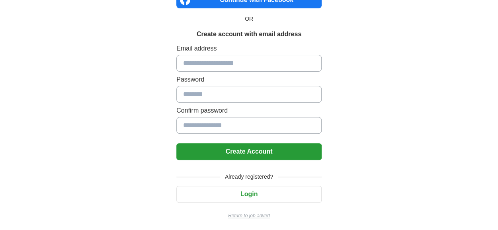  Describe the element at coordinates (249, 152) in the screenshot. I see `button: Create Account` at that location.